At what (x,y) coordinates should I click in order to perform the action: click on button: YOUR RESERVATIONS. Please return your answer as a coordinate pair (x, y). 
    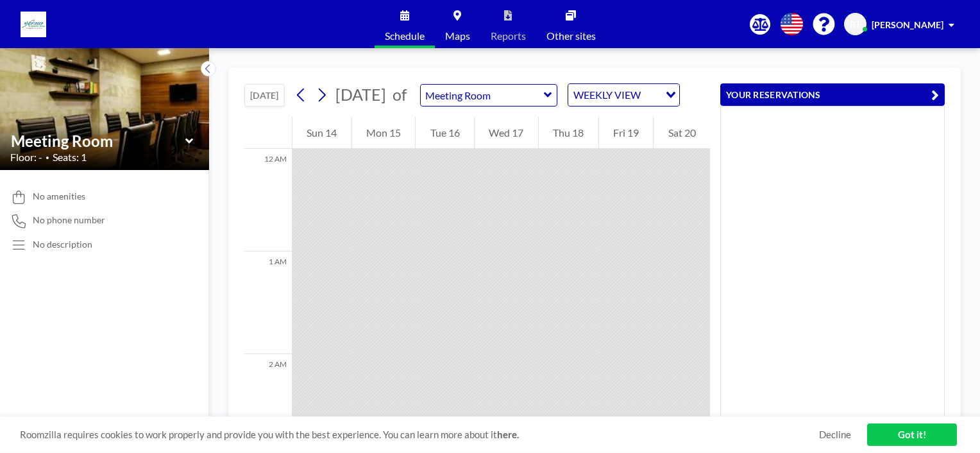
    Looking at the image, I should click on (832, 94).